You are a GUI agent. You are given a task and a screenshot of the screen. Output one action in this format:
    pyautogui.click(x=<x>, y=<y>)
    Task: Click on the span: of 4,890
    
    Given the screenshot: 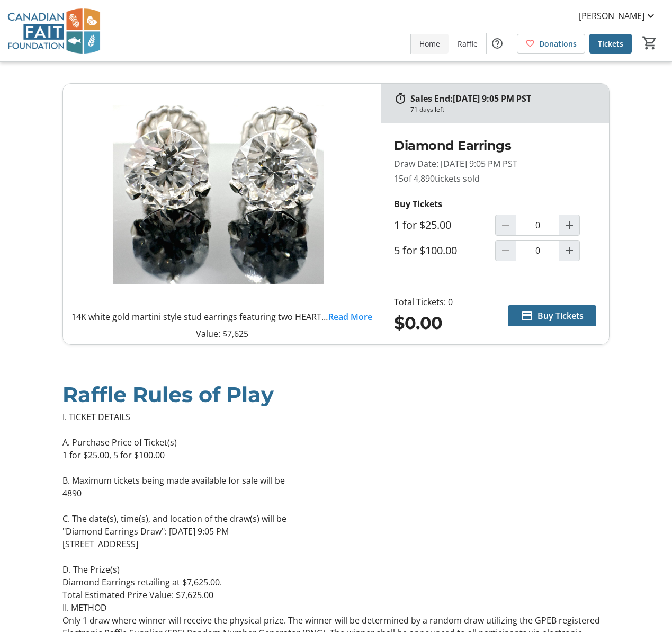 What is the action you would take?
    pyautogui.click(x=419, y=178)
    